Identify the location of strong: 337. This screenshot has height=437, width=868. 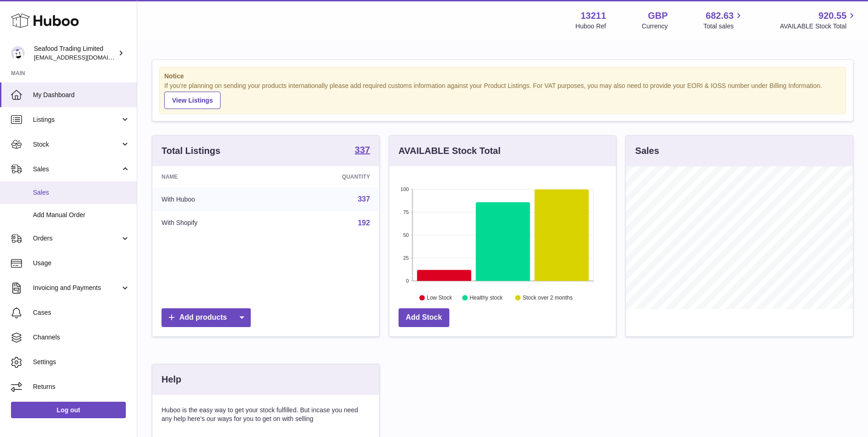
(362, 150).